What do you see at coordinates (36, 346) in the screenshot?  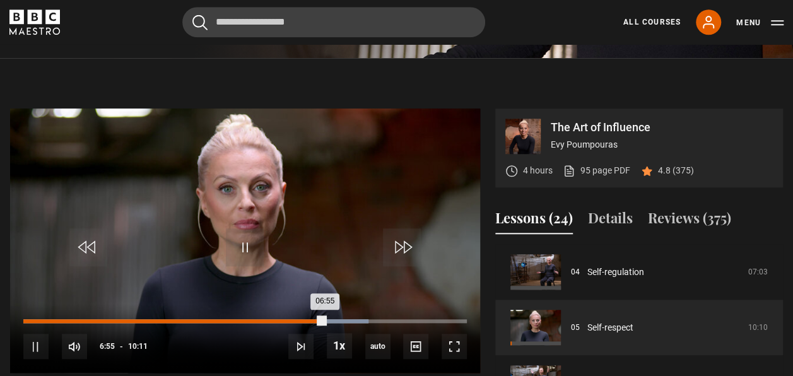 I see `button: Pause` at bounding box center [36, 346].